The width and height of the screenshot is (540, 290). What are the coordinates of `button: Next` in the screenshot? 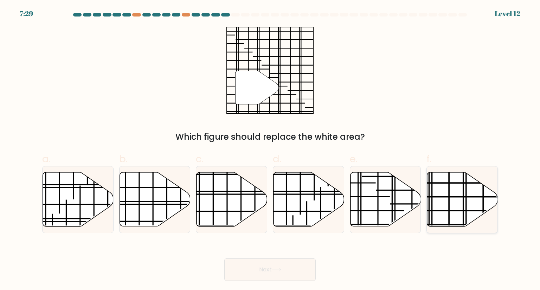 It's located at (270, 270).